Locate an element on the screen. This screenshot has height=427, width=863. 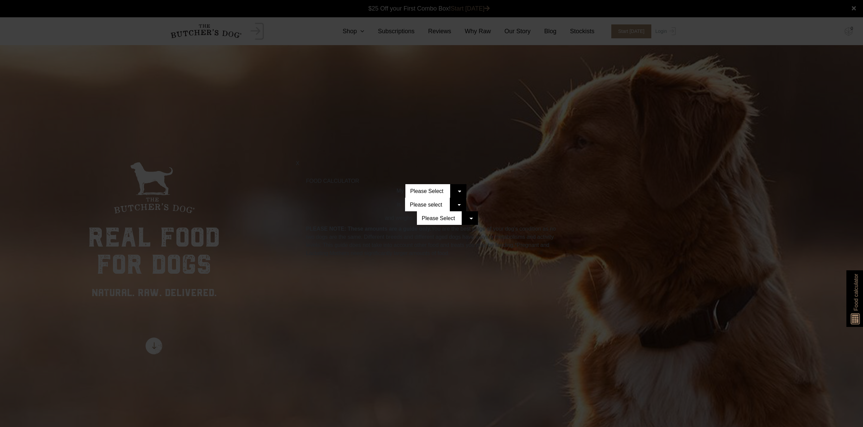
span: is is located at coordinates (399, 205).